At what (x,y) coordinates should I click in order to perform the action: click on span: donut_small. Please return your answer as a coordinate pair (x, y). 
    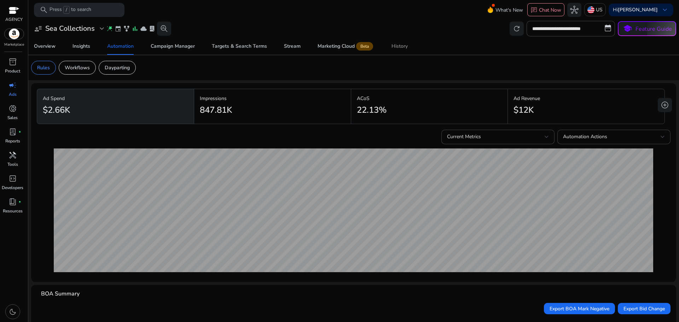
    Looking at the image, I should click on (13, 109).